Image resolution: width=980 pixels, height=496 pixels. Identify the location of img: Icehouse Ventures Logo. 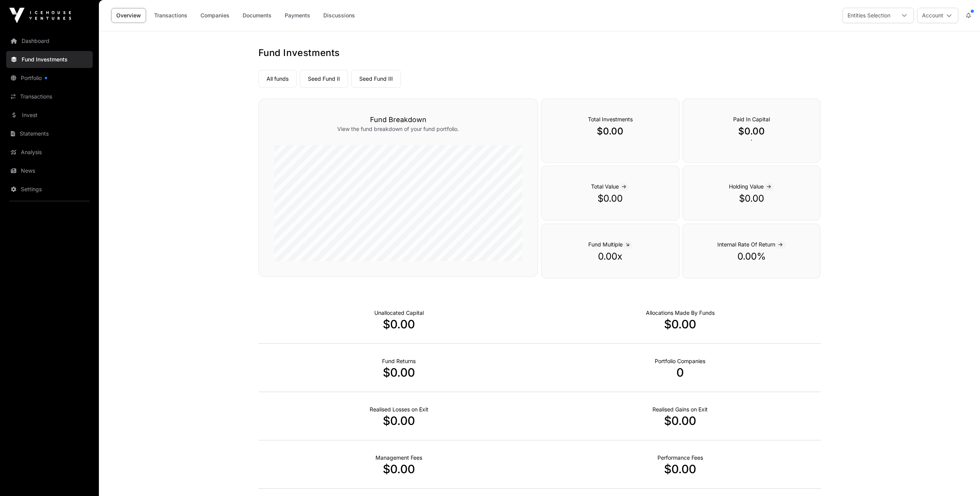
(40, 16).